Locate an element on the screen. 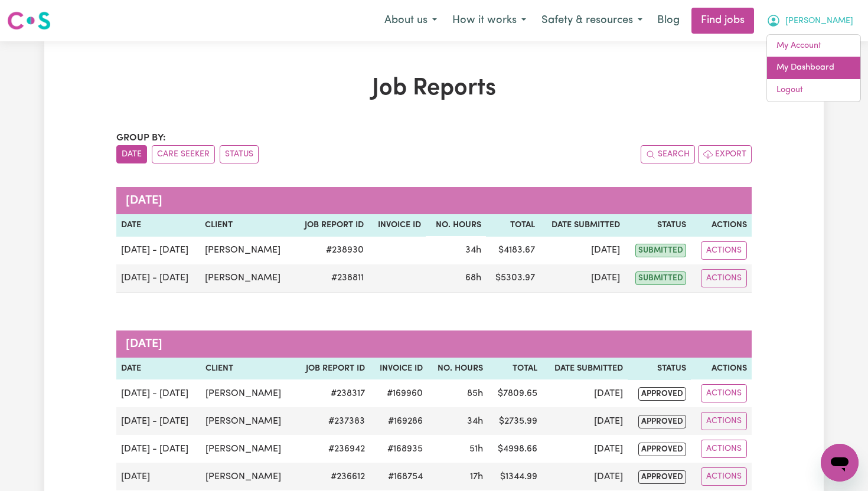 This screenshot has width=868, height=491. td: $ 4183.67 is located at coordinates (513, 251).